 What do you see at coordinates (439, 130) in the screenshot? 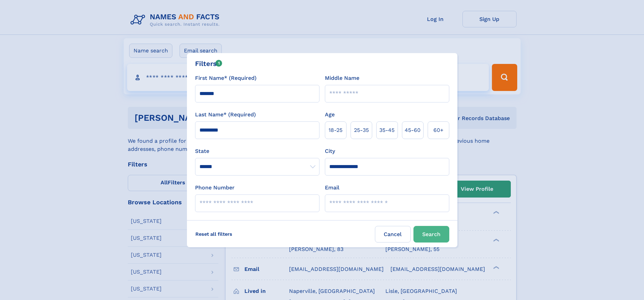
I see `span: 60+` at bounding box center [439, 130].